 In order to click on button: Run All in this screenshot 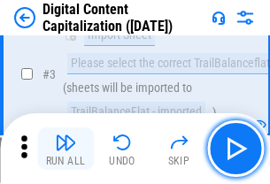, I will do `click(65, 149)`.